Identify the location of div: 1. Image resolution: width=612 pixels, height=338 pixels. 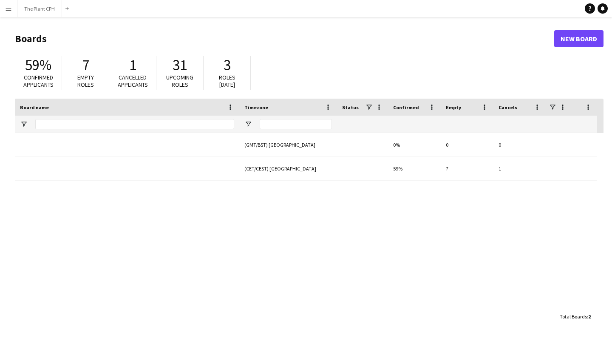
(520, 168).